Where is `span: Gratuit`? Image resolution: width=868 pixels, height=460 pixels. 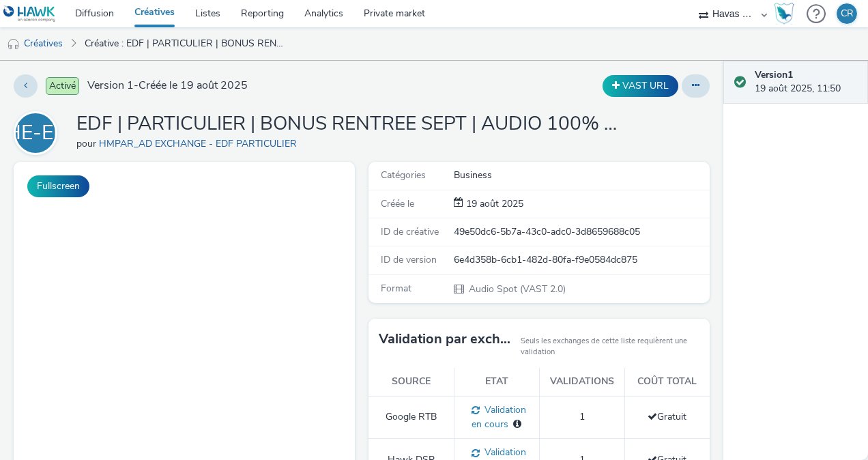 span: Gratuit is located at coordinates (667, 416).